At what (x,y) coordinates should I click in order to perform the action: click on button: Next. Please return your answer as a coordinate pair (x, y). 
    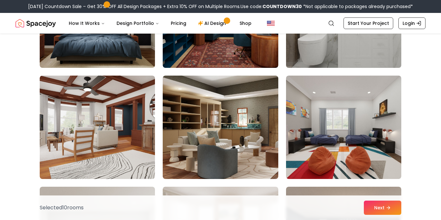
    Looking at the image, I should click on (383, 208).